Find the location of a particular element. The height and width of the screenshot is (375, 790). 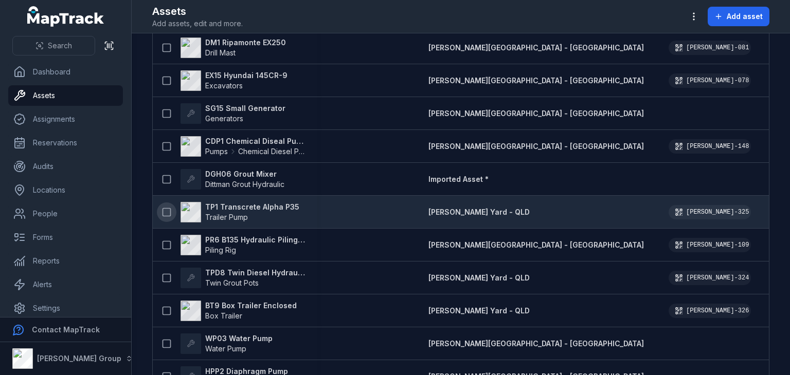

a: DM1 Ripamonte EX250Drill Mast is located at coordinates (233, 48).